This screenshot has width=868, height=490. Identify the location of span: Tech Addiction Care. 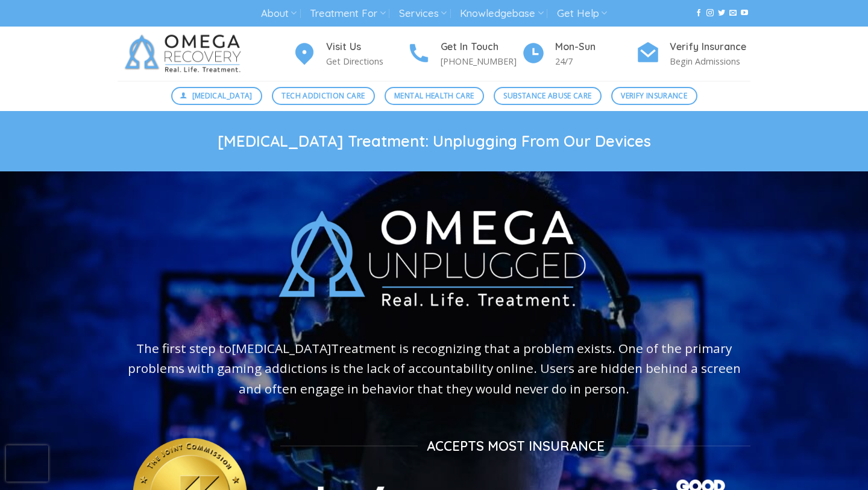
(323, 96).